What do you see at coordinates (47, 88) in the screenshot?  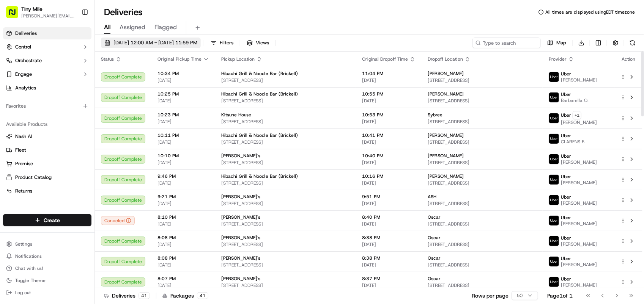 I see `a: Analytics` at bounding box center [47, 88].